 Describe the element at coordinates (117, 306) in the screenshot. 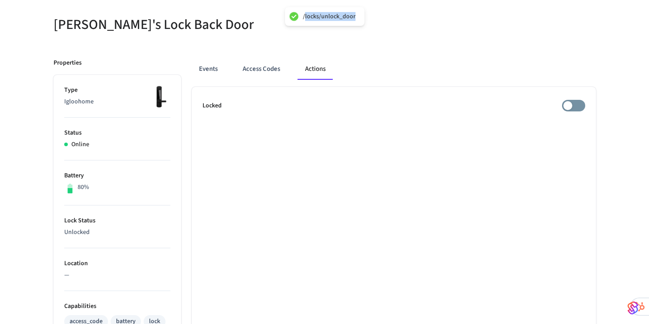

I see `p: Capabilities` at that location.